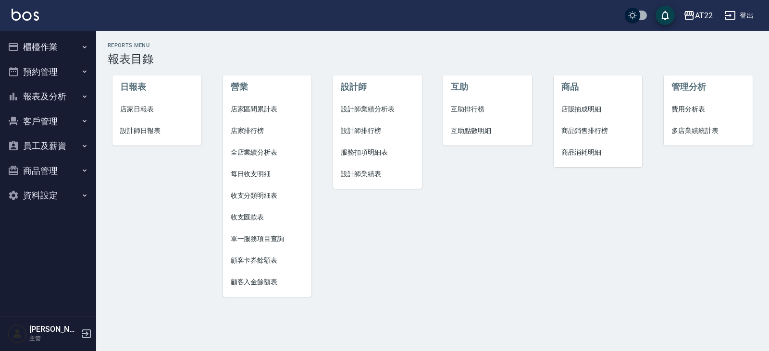 Image resolution: width=769 pixels, height=351 pixels. What do you see at coordinates (708, 131) in the screenshot?
I see `span: 多店業績統計表` at bounding box center [708, 131].